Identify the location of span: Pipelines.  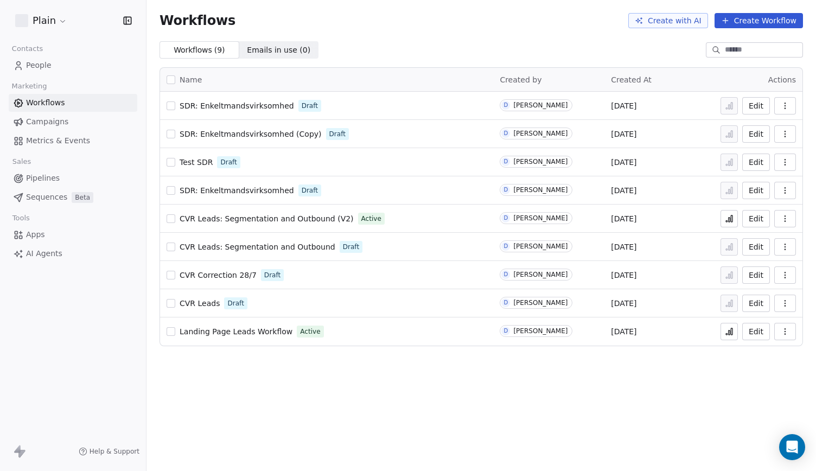
(43, 178).